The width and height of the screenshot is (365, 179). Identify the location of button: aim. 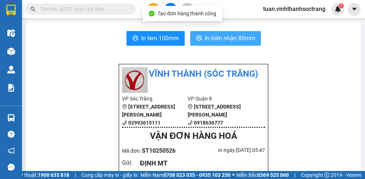
(187, 9).